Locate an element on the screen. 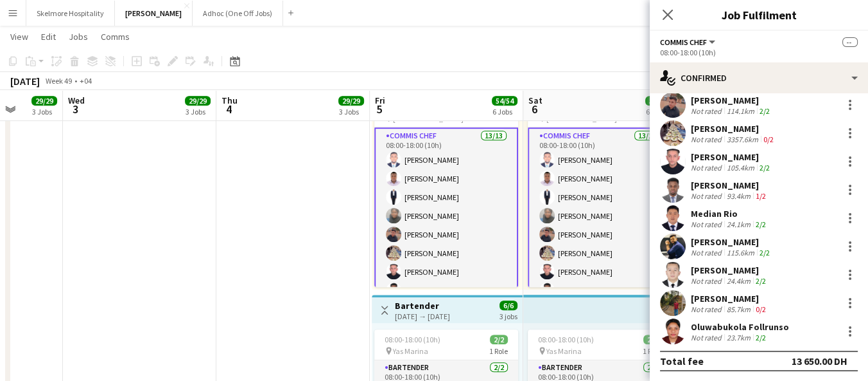 The image size is (868, 381). div: 115.6km is located at coordinates (740, 252).